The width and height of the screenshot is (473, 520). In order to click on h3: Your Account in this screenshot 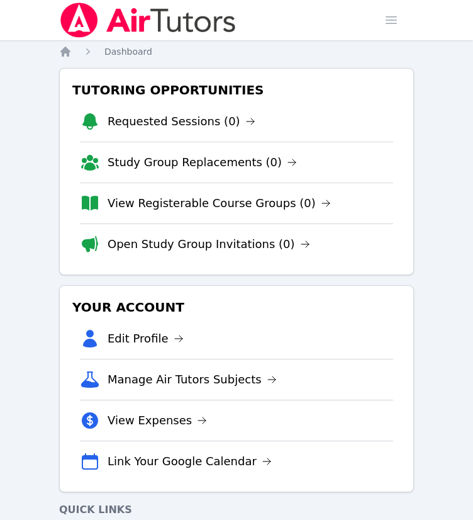, I will do `click(237, 307)`.